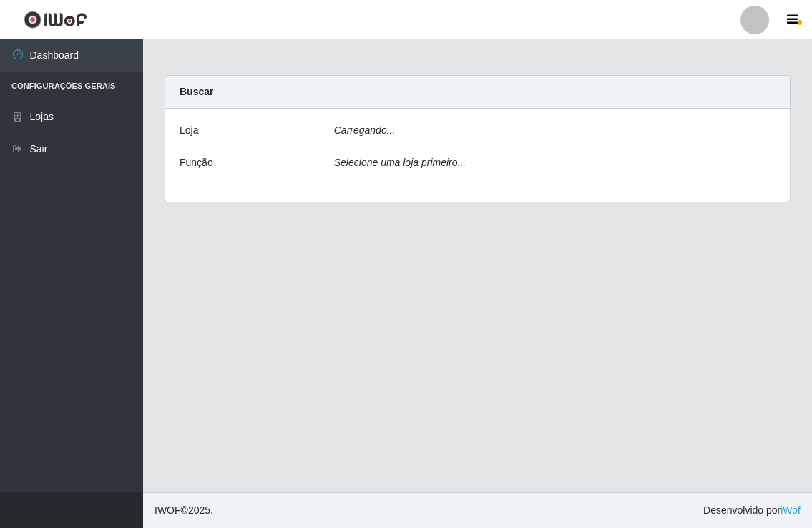 The width and height of the screenshot is (812, 528). I want to click on strong: Buscar, so click(196, 92).